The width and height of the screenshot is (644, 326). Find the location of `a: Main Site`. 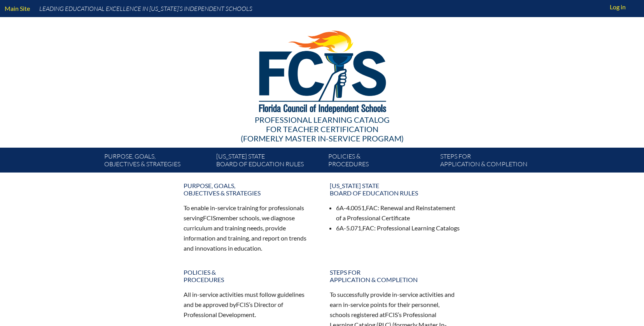

a: Main Site is located at coordinates (17, 8).